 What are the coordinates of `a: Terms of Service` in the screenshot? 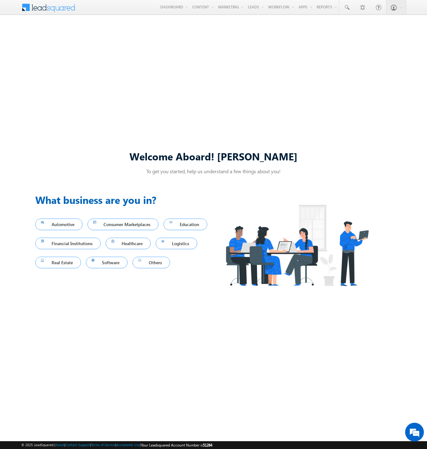 It's located at (103, 445).